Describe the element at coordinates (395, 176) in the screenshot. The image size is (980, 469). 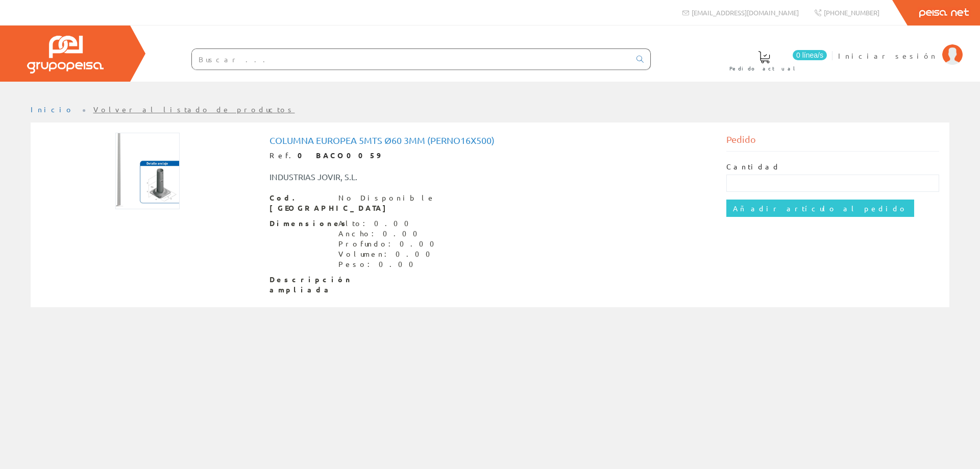
I see `div: INDUSTRIAS JOVIR, S.L.` at that location.